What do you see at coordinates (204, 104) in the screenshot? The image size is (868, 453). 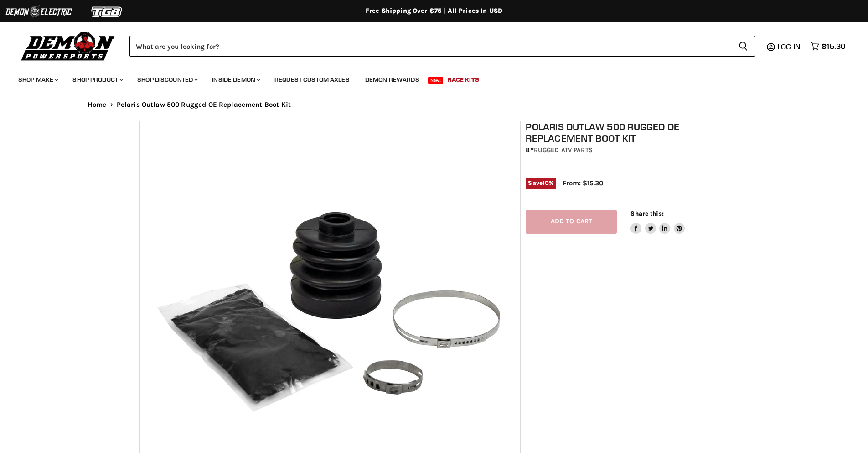 I see `span: Polaris Outlaw 500 Rugged OE Replacement Boot Kit` at bounding box center [204, 104].